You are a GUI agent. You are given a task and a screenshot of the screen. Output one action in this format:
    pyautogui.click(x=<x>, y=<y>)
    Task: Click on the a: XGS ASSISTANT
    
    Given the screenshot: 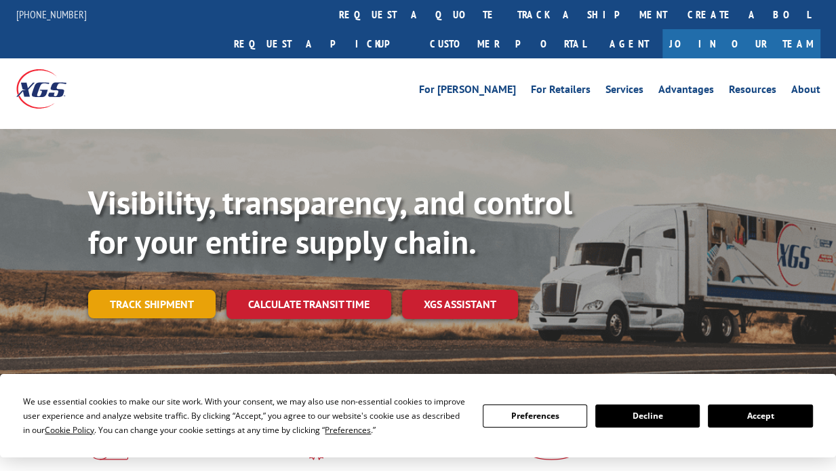 What is the action you would take?
    pyautogui.click(x=460, y=304)
    